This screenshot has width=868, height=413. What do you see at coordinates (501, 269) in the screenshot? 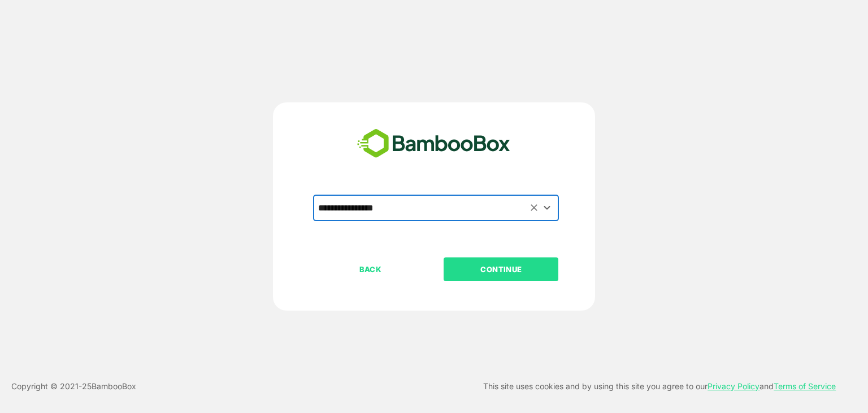
I see `p: CONTINUE` at bounding box center [501, 269].